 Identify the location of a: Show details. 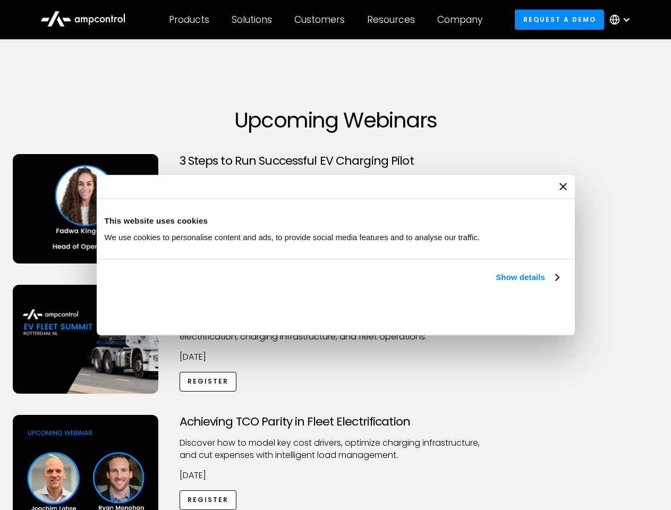
(527, 277).